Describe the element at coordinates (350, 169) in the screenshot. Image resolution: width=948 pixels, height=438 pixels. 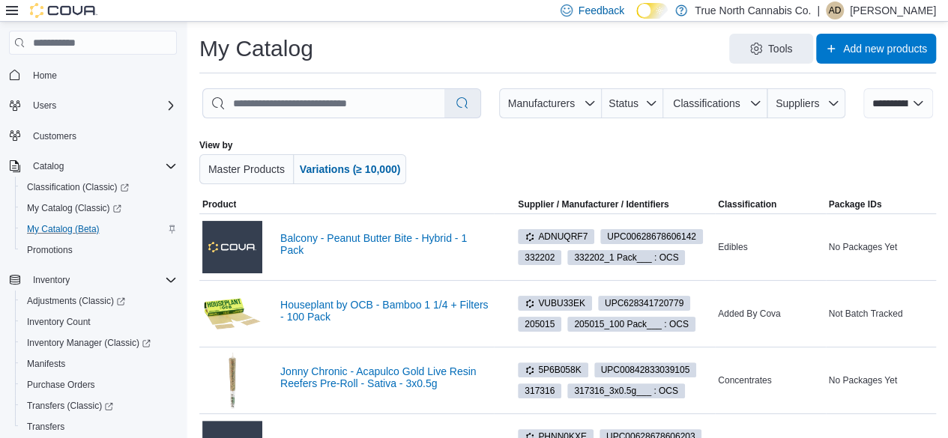
I see `span: Variations (≥ 10,000)` at that location.